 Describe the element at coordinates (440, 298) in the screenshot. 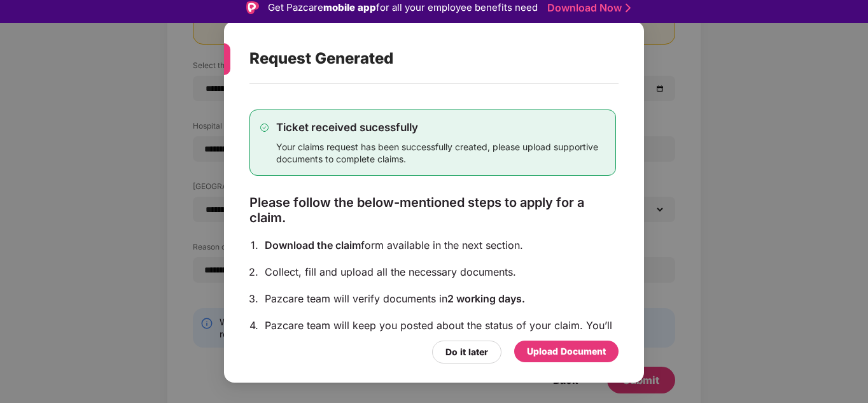

I see `div: Pazcare team will verify documents in` at that location.